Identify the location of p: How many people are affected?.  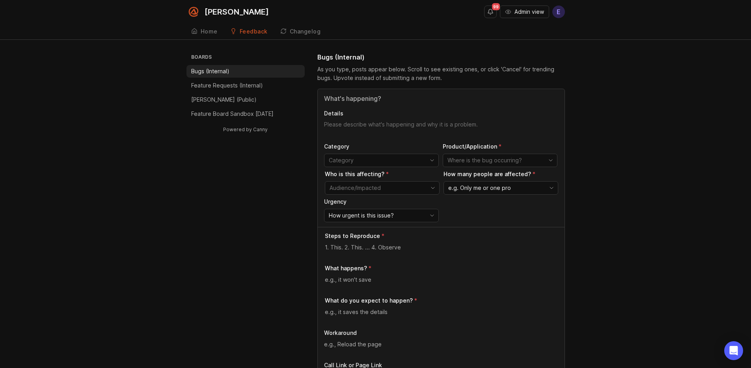
(500, 174).